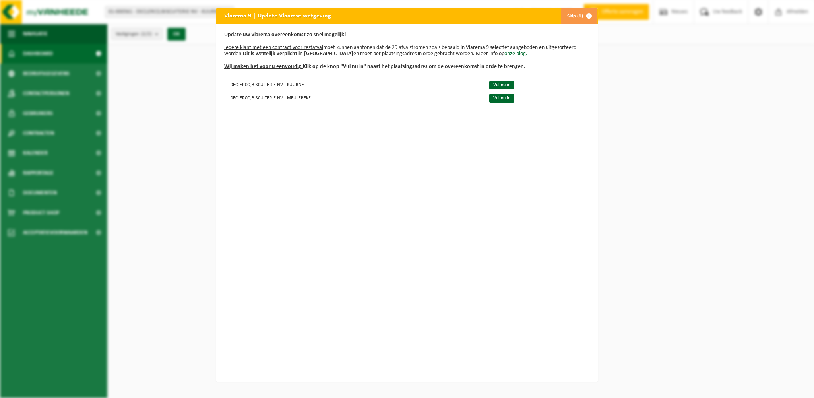 The image size is (814, 398). What do you see at coordinates (407, 51) in the screenshot?
I see `p: moet kunnen aantonen dat de 29 afvalstromen zoals bepaald in Vlarema 9 selectief aangeboden en ui...` at bounding box center [407, 51].